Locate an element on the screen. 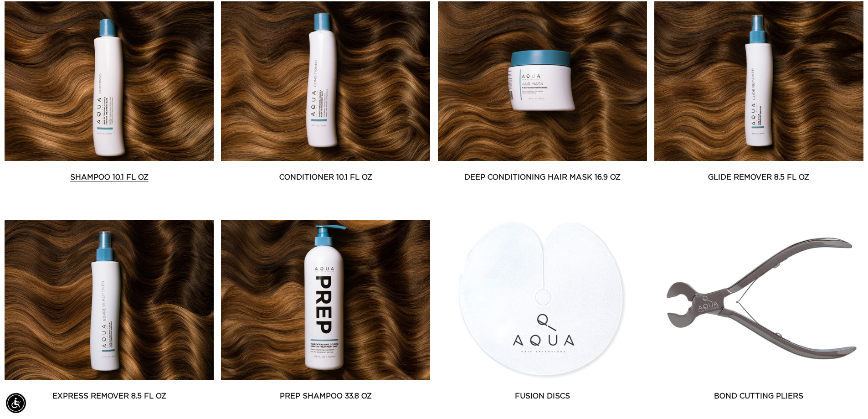 This screenshot has width=868, height=419. a: Deep Conditioning Hair Mask 16.9 oz is located at coordinates (542, 178).